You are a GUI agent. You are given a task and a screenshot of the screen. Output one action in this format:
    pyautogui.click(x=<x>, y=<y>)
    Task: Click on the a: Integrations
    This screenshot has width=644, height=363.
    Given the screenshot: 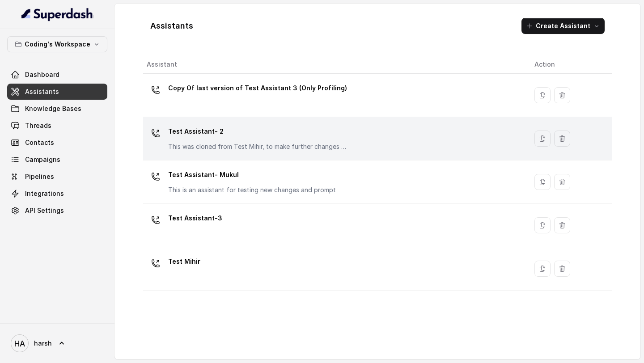 What is the action you would take?
    pyautogui.click(x=57, y=193)
    